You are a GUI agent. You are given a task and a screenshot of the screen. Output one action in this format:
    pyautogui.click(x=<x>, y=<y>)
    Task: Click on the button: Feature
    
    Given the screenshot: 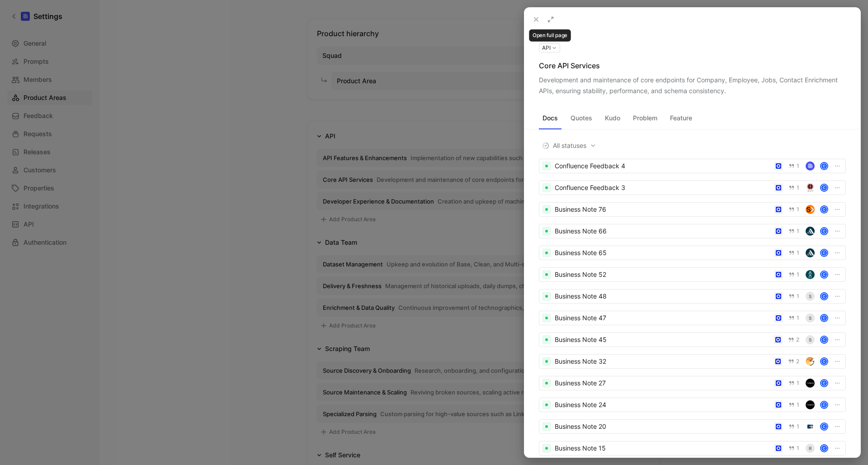 What is the action you would take?
    pyautogui.click(x=681, y=118)
    